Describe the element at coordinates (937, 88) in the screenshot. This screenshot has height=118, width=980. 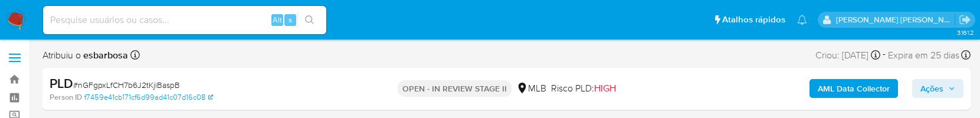
I see `button: Ações` at that location.